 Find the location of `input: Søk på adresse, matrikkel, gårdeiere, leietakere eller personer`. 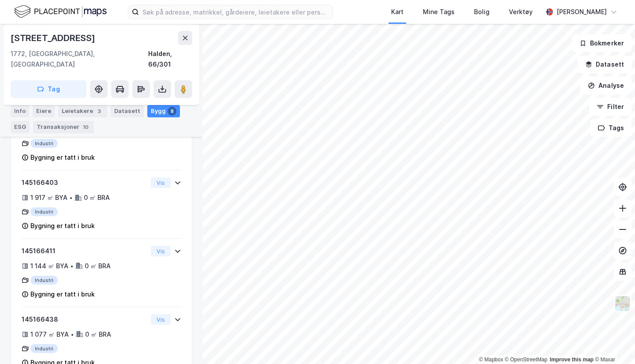

input: Søk på adresse, matrikkel, gårdeiere, leietakere eller personer is located at coordinates (236, 12).